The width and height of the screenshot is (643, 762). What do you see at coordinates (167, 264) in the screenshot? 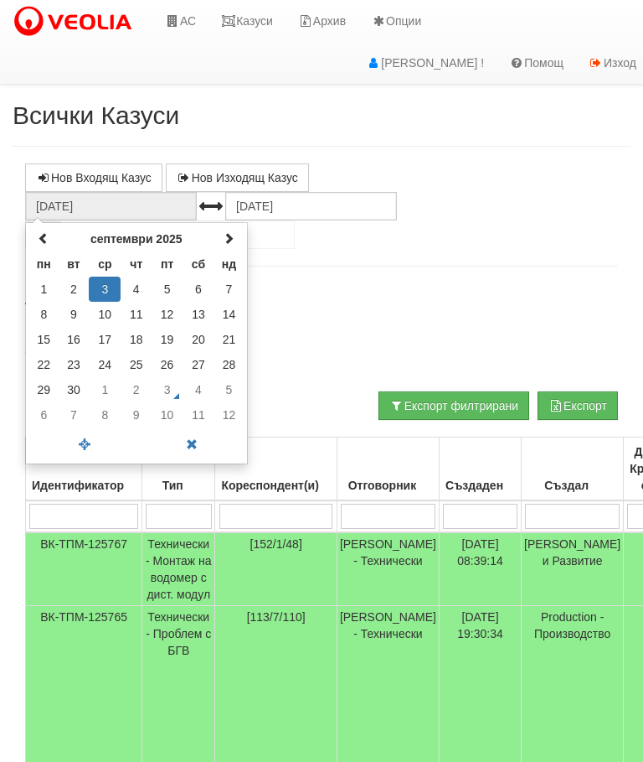
I see `th: пт` at bounding box center [167, 264].